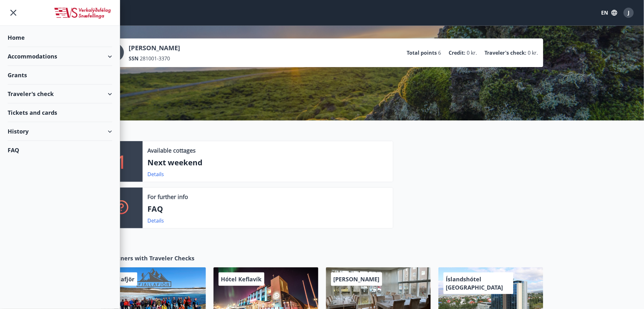  What do you see at coordinates (629, 13) in the screenshot?
I see `span: J` at bounding box center [629, 13].